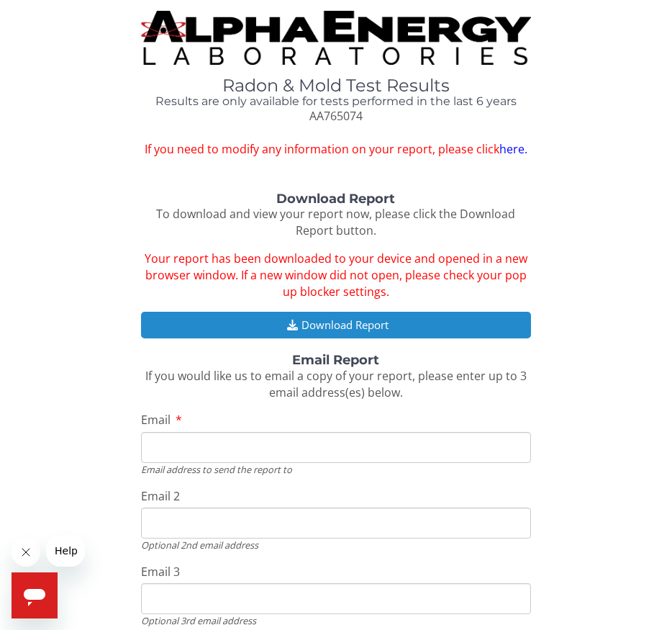 The image size is (672, 630). I want to click on span: To download and view your report now, please click the Download Report button., so click(336, 222).